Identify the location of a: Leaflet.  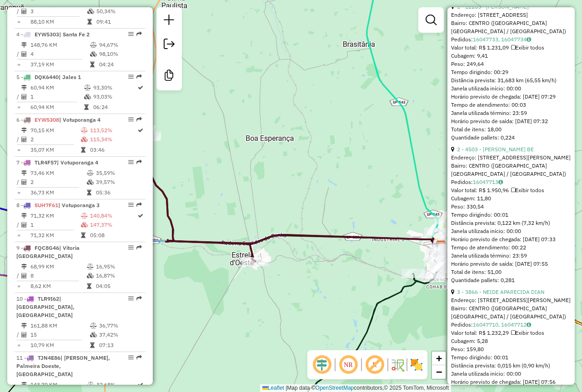
(274, 388).